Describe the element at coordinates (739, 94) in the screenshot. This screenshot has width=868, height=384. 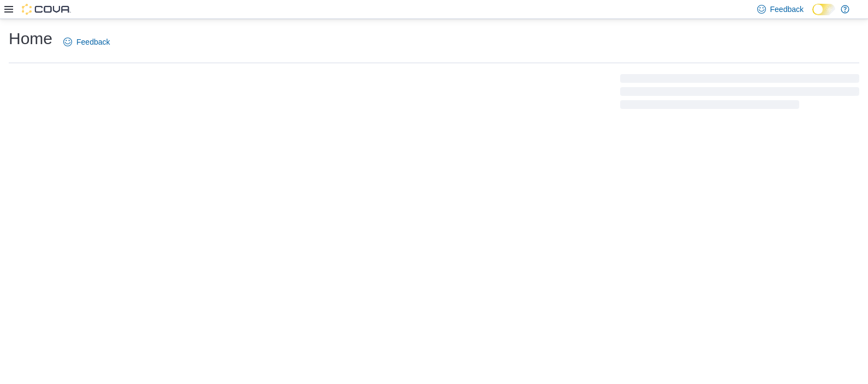
I see `span: Loading` at that location.